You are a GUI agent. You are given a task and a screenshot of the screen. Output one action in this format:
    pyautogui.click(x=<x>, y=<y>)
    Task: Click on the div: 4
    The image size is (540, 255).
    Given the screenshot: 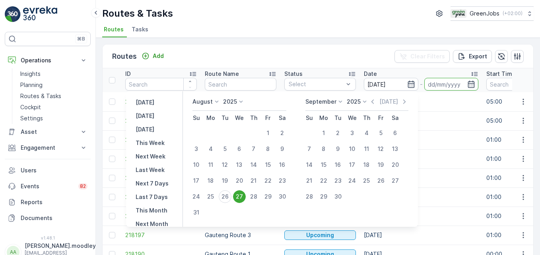 What is the action you would take?
    pyautogui.click(x=367, y=133)
    